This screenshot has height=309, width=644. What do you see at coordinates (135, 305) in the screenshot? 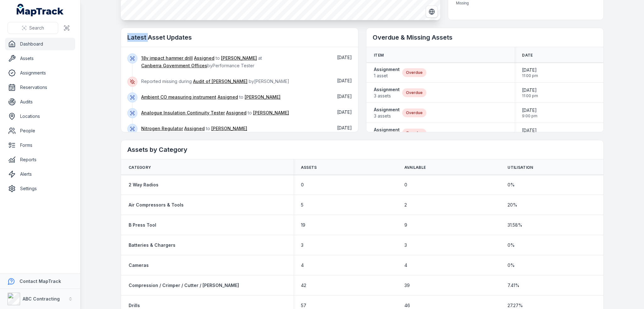
I see `strong: Drills` at bounding box center [135, 305].